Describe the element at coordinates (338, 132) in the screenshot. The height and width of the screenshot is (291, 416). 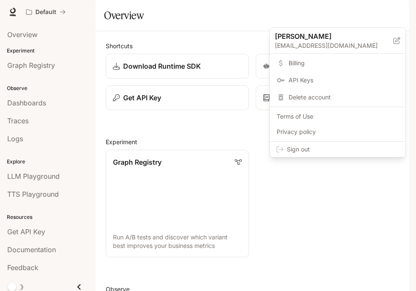
I see `a: Privacy policy` at that location.